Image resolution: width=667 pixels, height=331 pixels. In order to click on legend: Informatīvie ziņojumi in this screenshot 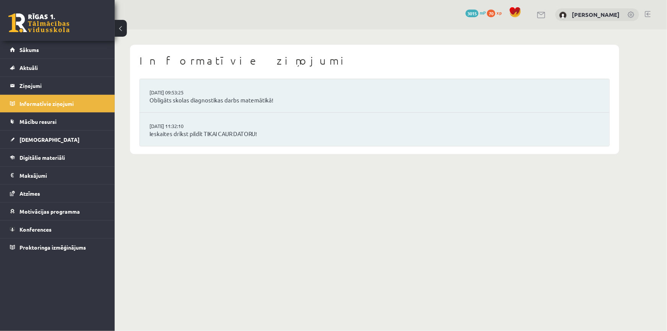, I will do `click(62, 104)`.